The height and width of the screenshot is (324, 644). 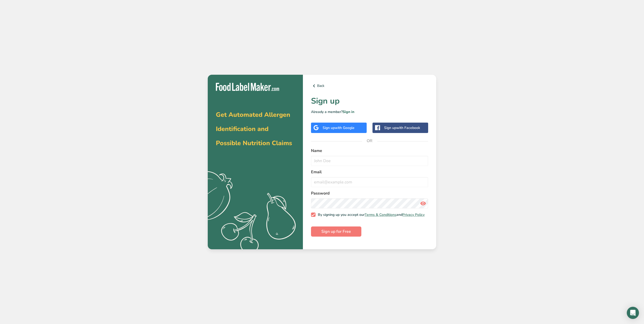 I want to click on button: Sign up for Free, so click(x=336, y=231).